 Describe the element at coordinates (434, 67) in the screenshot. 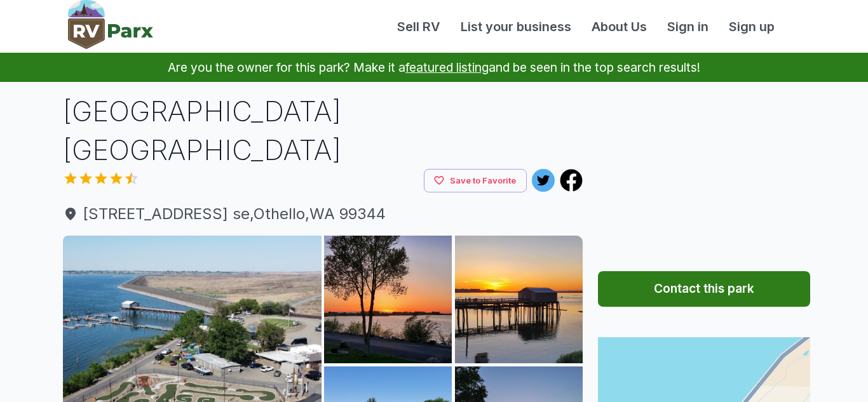

I see `p: Are you the owner for this park? Make it a and be seen in the top search results!` at that location.